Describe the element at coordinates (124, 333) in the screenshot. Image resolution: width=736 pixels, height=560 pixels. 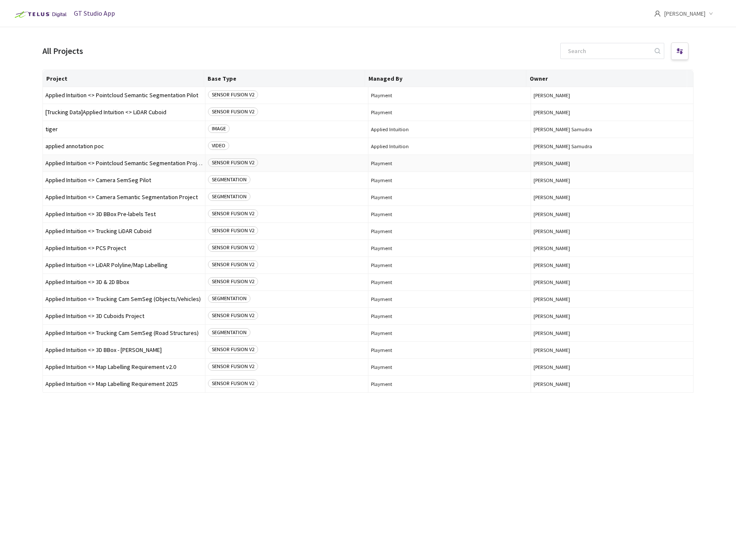
I see `span: Applied Intuition <> Trucking Cam SemSeg (Road Structures)` at that location.